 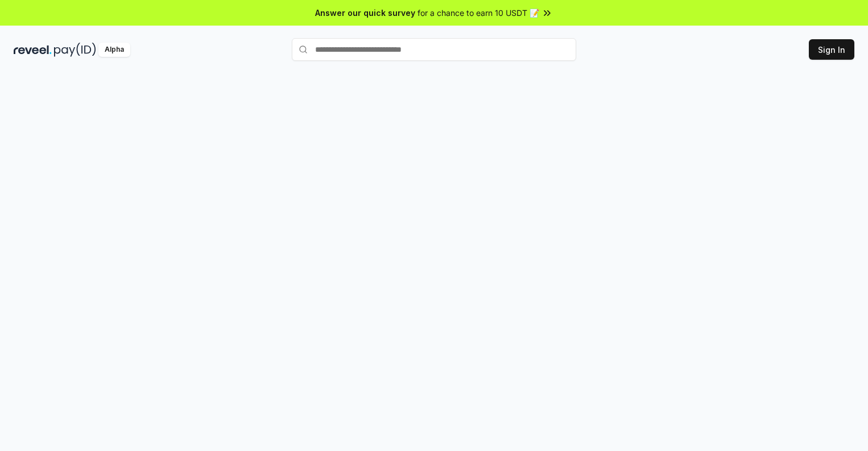 What do you see at coordinates (114, 49) in the screenshot?
I see `div: Alpha` at bounding box center [114, 49].